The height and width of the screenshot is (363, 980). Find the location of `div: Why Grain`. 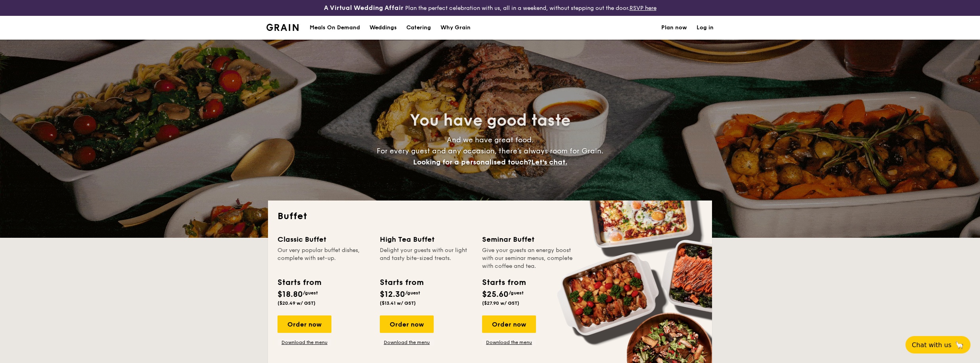

div: Why Grain is located at coordinates (456, 28).